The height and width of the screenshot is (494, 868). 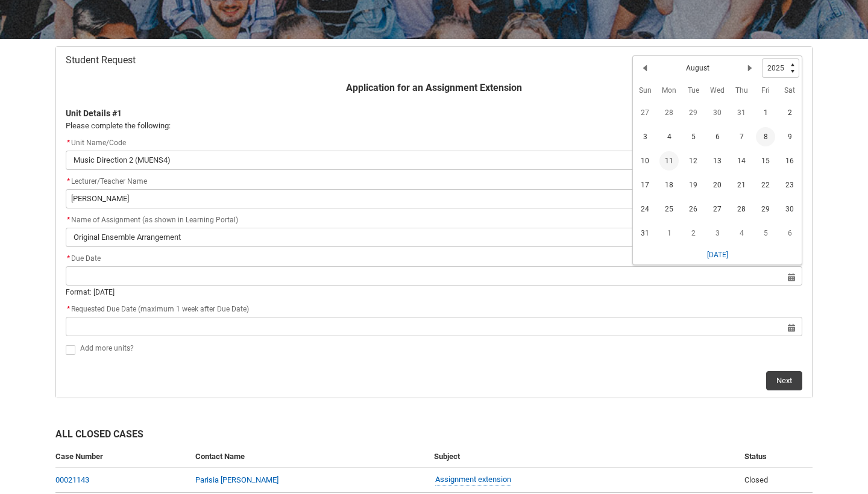 What do you see at coordinates (741, 185) in the screenshot?
I see `span: 21` at bounding box center [741, 185].